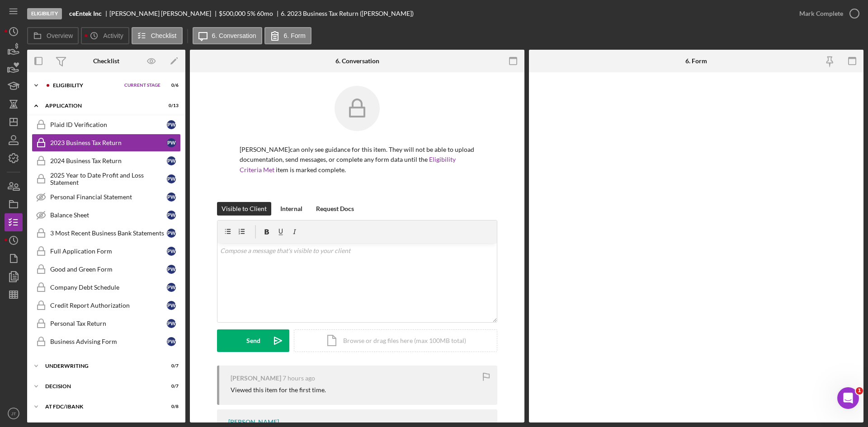  Describe the element at coordinates (253, 341) in the screenshot. I see `button: Send` at that location.